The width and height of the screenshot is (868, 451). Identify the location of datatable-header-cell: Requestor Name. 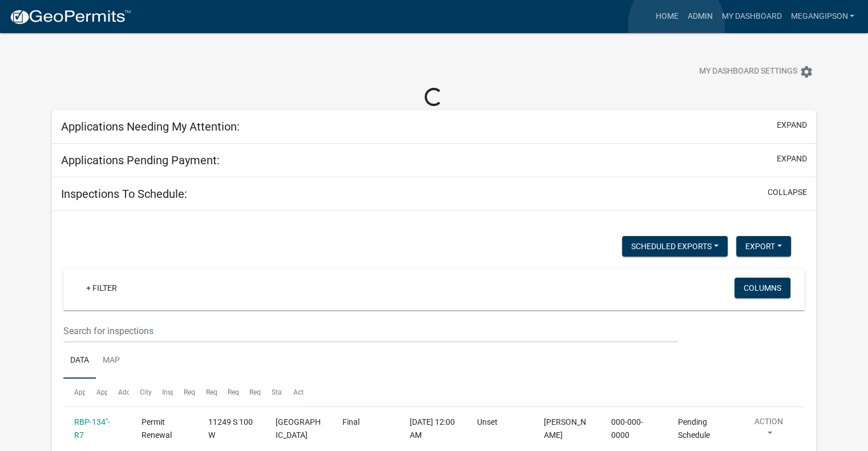
(227, 393).